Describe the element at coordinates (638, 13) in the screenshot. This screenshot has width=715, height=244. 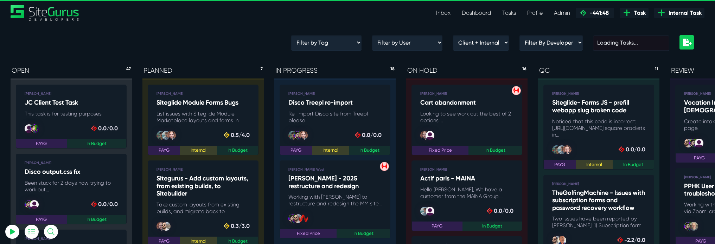
I see `span: Task` at that location.